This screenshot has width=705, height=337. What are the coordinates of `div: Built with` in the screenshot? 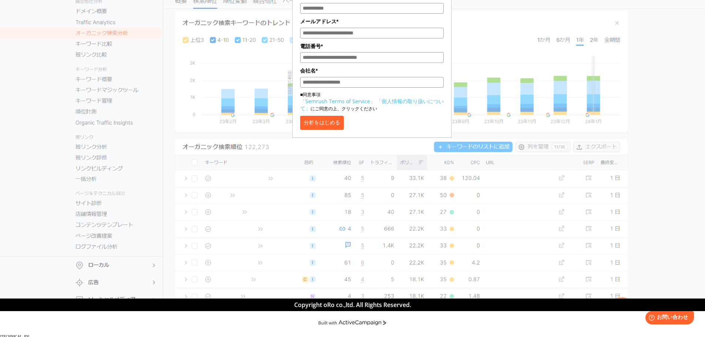 It's located at (327, 323).